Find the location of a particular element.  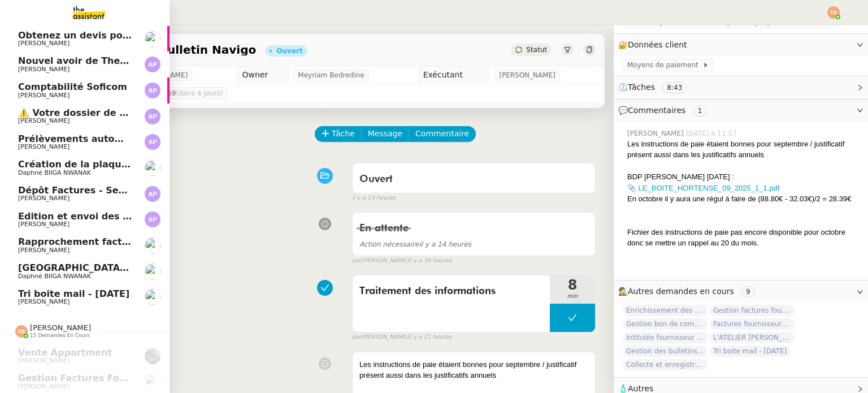

span: Autres is located at coordinates (640, 388).